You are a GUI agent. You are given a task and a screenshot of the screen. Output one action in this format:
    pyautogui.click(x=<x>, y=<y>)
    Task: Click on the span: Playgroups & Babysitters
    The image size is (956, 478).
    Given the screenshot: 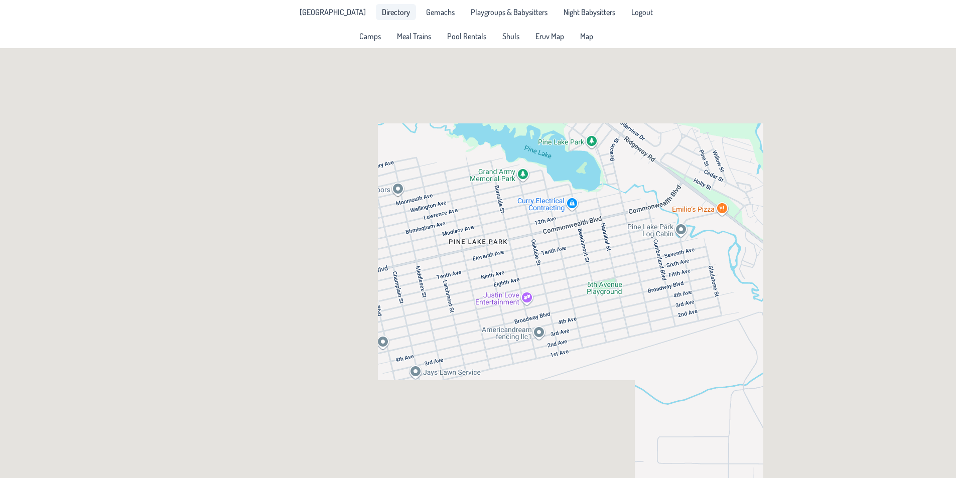 What is the action you would take?
    pyautogui.click(x=509, y=12)
    